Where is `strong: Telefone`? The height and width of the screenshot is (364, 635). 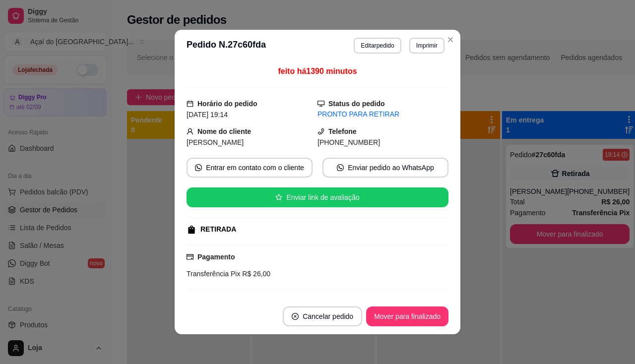
strong: Telefone is located at coordinates (342, 131).